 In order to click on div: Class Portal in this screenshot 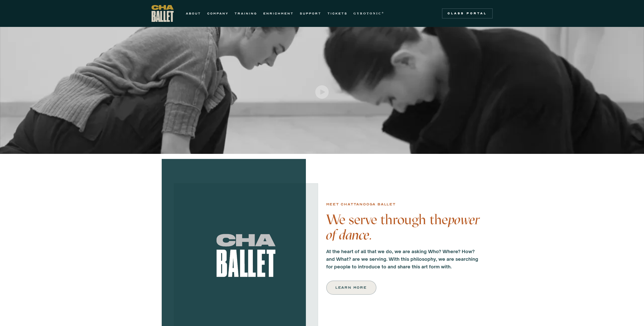, I will do `click(467, 13)`.